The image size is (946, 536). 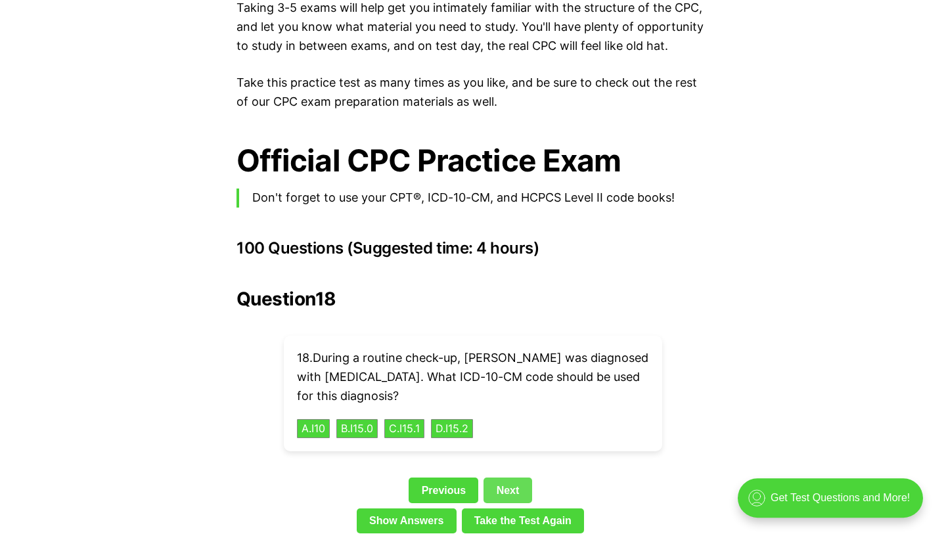 What do you see at coordinates (404, 429) in the screenshot?
I see `button: C.I15.1` at bounding box center [404, 429].